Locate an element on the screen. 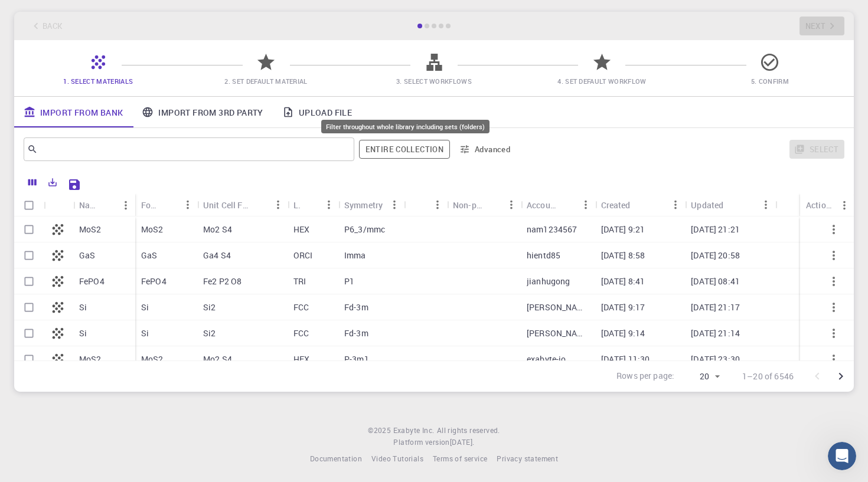  div: Symmetry is located at coordinates (371, 204).